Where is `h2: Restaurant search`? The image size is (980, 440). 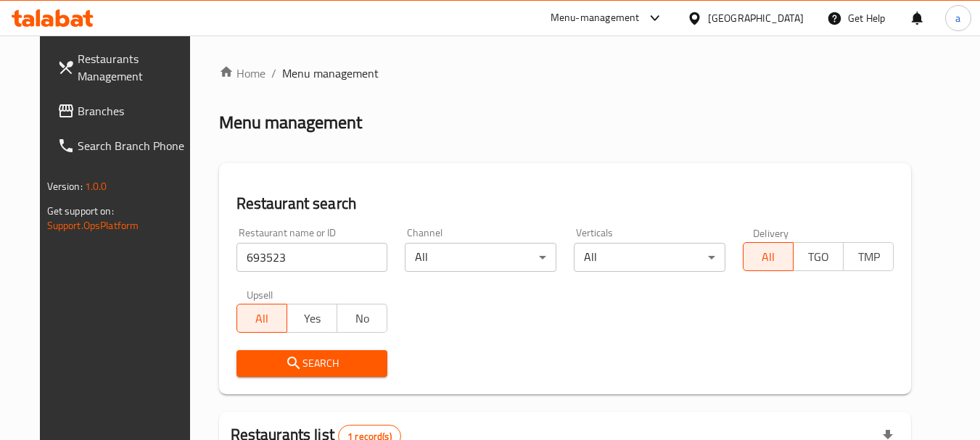
h2: Restaurant search is located at coordinates (565, 204).